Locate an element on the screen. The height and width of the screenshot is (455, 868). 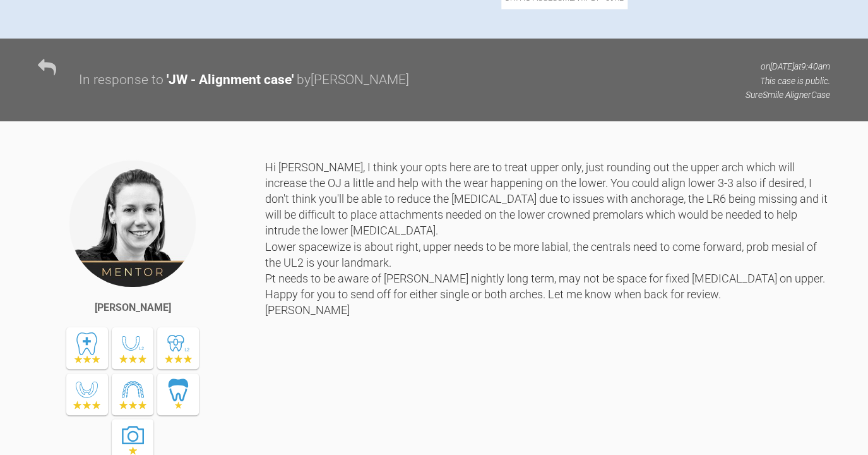
p: SureSmile Aligner Case is located at coordinates (788, 95).